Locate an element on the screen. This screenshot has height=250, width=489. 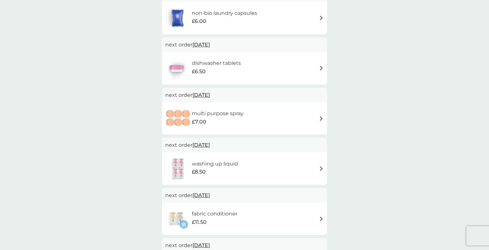
img: fabric conditioner is located at coordinates (176, 219).